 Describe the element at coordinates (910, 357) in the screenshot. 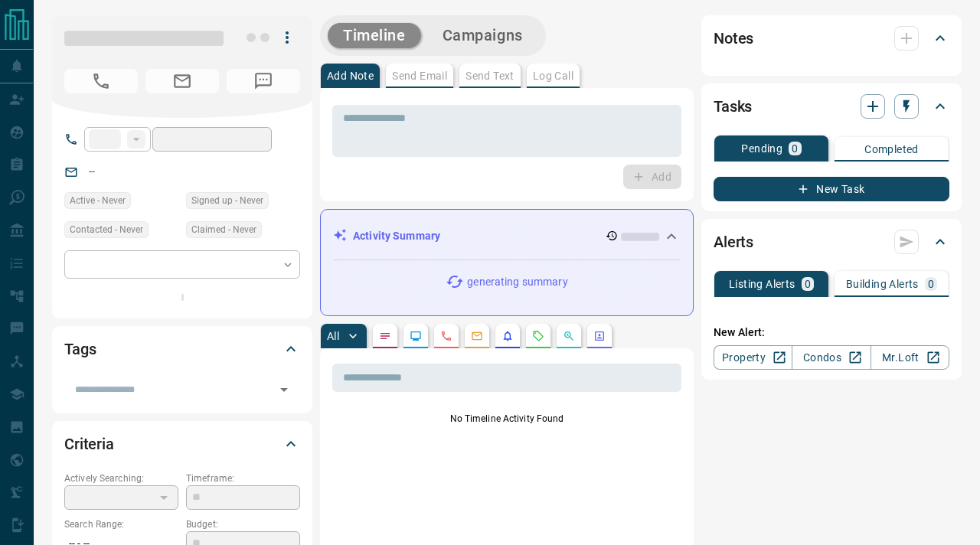

I see `a: Mr.Loft` at that location.